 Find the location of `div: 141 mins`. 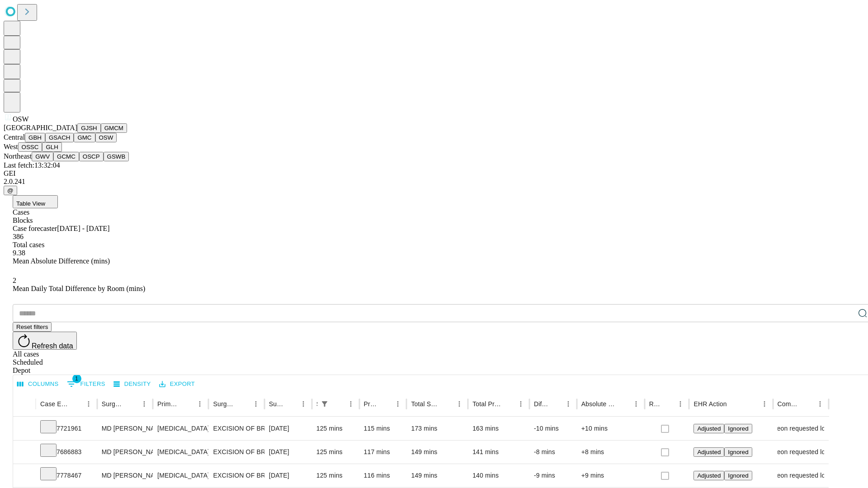

div: 141 mins is located at coordinates (498, 451).